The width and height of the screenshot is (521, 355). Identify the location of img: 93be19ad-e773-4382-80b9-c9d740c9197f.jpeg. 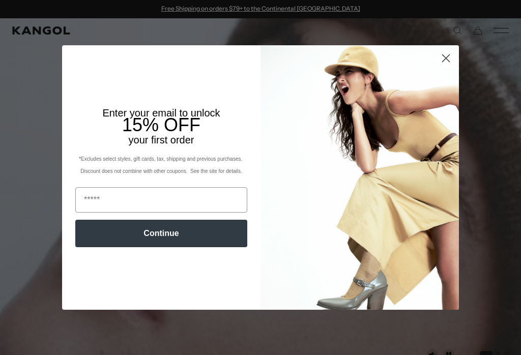
(360, 178).